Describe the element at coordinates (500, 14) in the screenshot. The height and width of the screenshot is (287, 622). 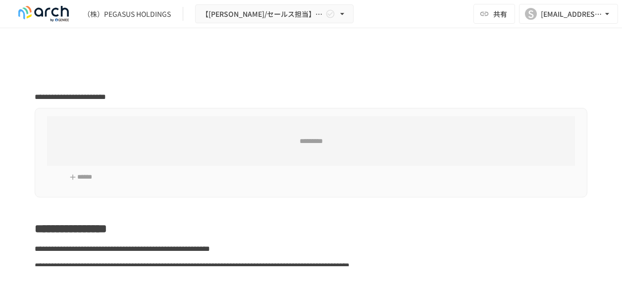
I see `span: 共有` at that location.